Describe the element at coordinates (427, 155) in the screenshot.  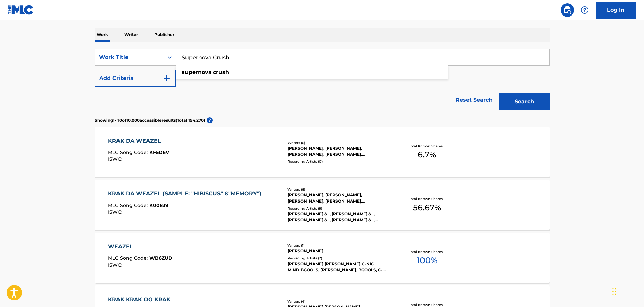
I see `span: 6.7 %` at that location.